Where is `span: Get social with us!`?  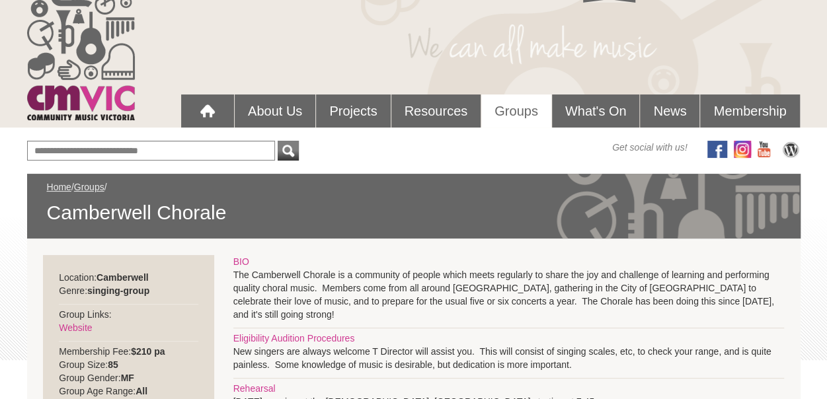
span: Get social with us! is located at coordinates (650, 147).